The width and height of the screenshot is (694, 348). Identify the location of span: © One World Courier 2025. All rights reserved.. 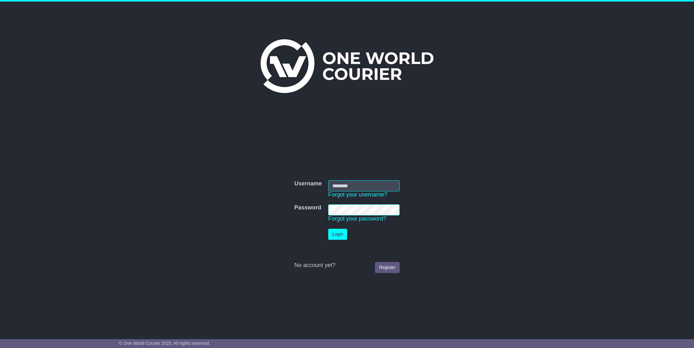
(165, 343).